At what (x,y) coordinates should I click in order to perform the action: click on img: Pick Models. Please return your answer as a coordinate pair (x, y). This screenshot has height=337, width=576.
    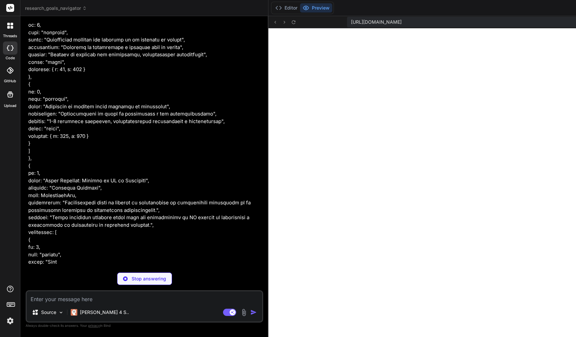
    Looking at the image, I should click on (61, 312).